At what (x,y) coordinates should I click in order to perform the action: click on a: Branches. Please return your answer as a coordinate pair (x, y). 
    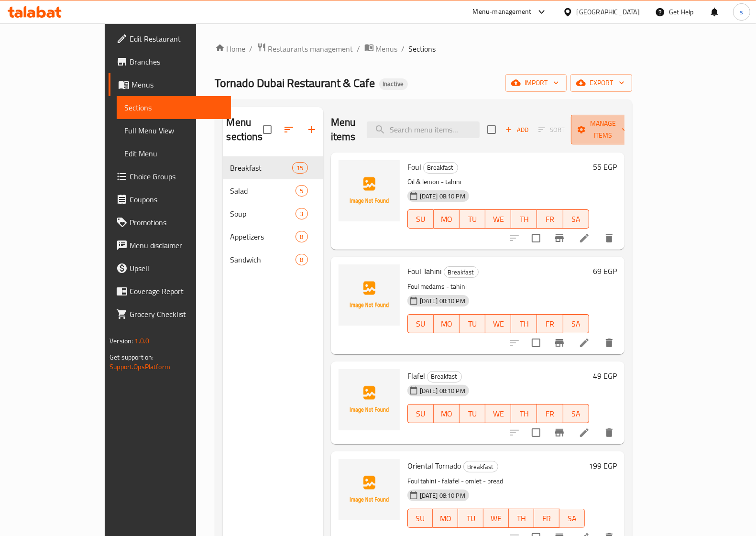
    Looking at the image, I should click on (169, 61).